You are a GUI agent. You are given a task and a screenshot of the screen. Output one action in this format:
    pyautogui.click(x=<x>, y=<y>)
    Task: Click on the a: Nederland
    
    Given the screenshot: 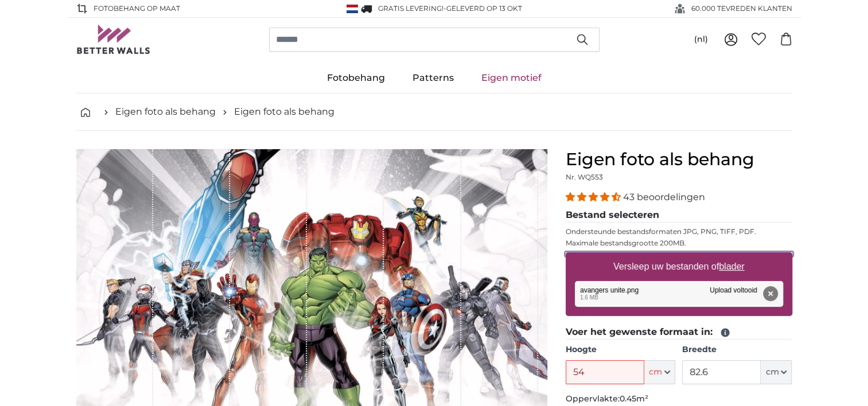 What is the action you would take?
    pyautogui.click(x=352, y=9)
    